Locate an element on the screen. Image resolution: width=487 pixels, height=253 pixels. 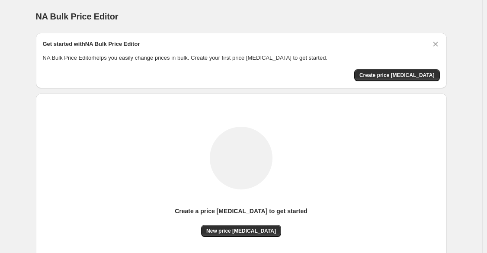
button: Dismiss card is located at coordinates (436, 44).